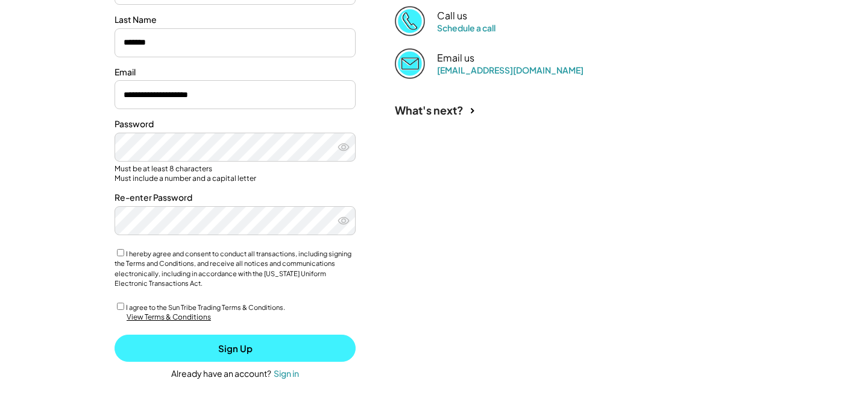 The image size is (868, 404). What do you see at coordinates (221, 374) in the screenshot?
I see `div: Already have an account?` at bounding box center [221, 374].